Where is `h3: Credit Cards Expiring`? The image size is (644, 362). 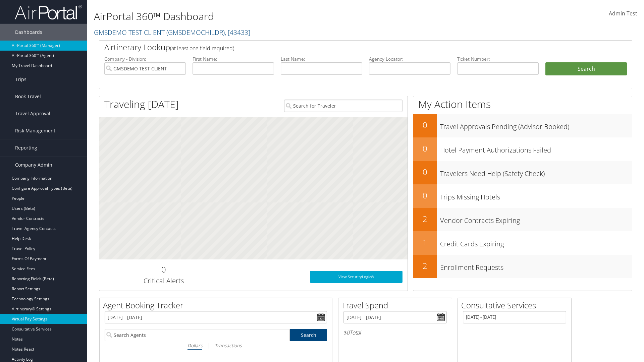 h3: Credit Cards Expiring is located at coordinates (536, 242).